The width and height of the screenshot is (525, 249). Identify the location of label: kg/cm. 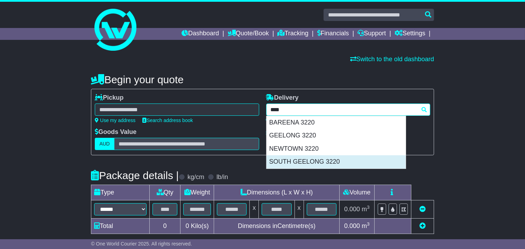
(196, 177).